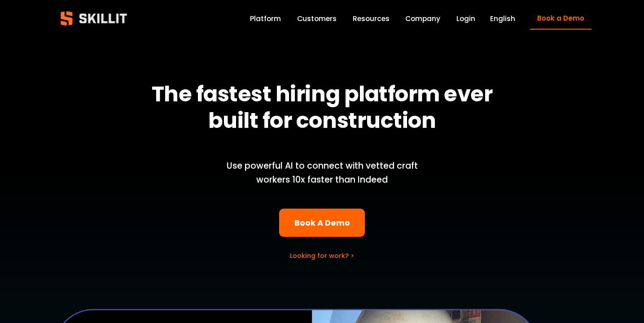  What do you see at coordinates (322, 255) in the screenshot?
I see `a: Looking for work? >` at bounding box center [322, 255].